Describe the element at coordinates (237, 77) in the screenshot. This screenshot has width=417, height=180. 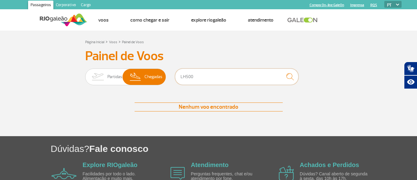
I see `input: Voo, cidade ou cia aérea` at that location.